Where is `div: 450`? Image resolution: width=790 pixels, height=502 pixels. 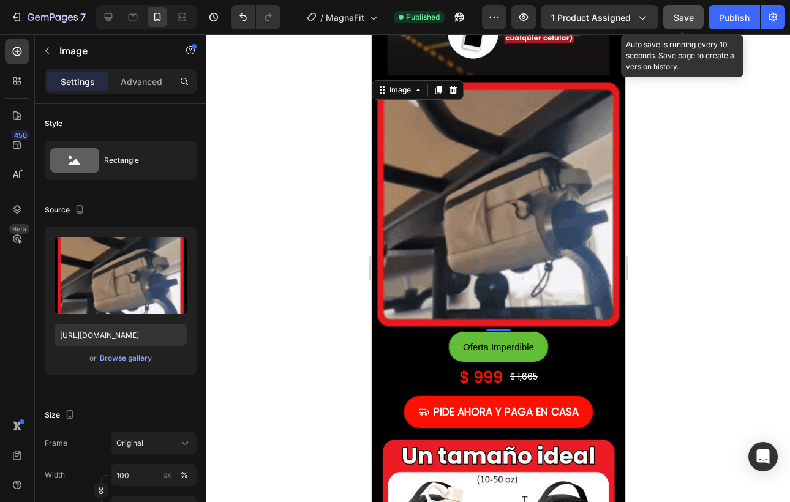 div: 450 is located at coordinates (20, 135).